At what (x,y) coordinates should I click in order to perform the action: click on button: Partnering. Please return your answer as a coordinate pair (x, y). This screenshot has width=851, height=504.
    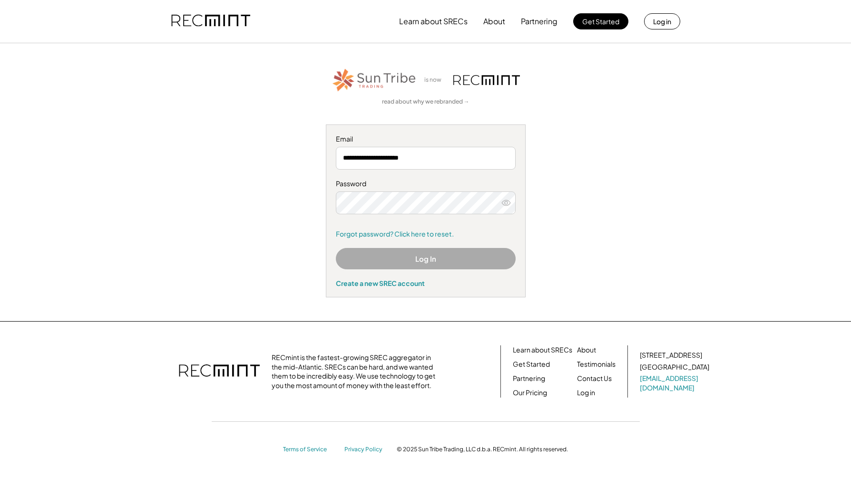
    Looking at the image, I should click on (538, 21).